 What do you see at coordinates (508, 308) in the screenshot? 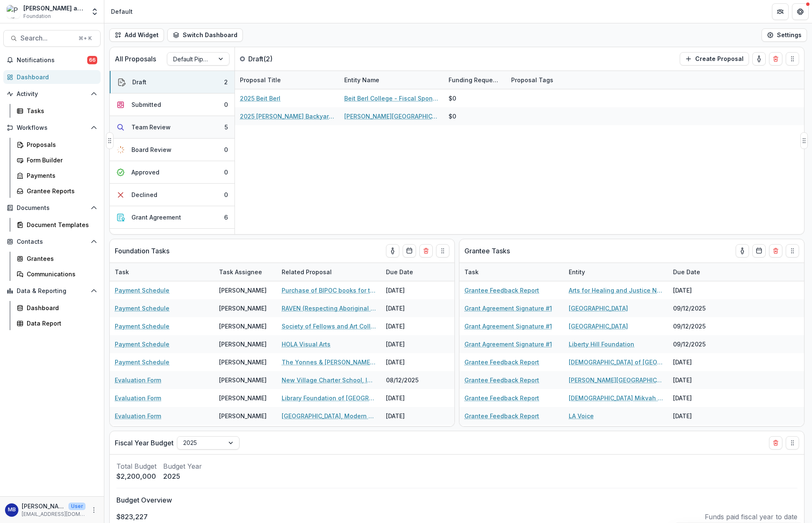
I see `a: Grant Agreement Signature #1` at bounding box center [508, 308].